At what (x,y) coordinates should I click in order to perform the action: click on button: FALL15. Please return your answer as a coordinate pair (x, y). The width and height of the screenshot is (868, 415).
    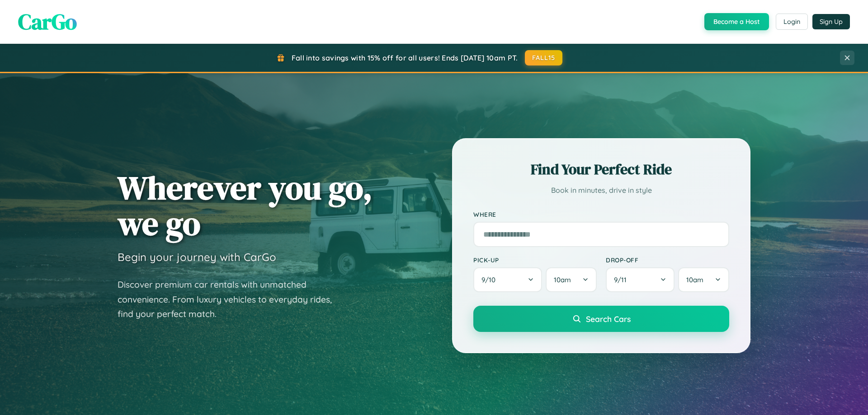
    Looking at the image, I should click on (544, 58).